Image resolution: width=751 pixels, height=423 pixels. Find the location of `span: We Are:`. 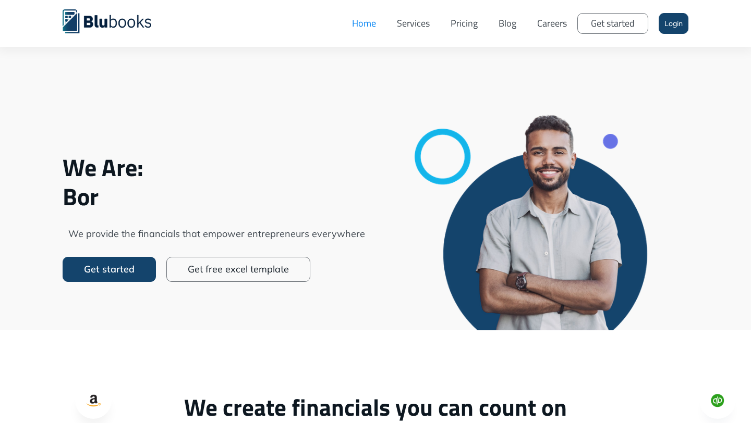

span: We Are: is located at coordinates (216, 167).